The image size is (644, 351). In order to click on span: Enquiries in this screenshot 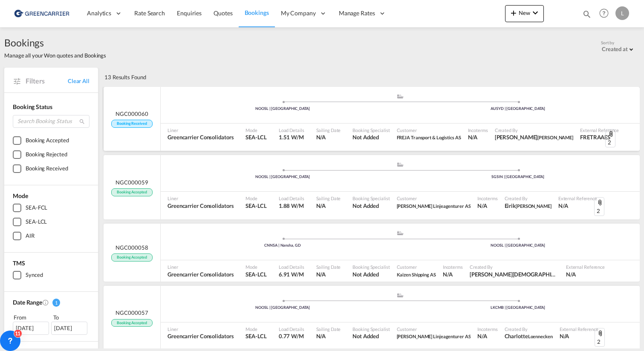, I will do `click(189, 13)`.